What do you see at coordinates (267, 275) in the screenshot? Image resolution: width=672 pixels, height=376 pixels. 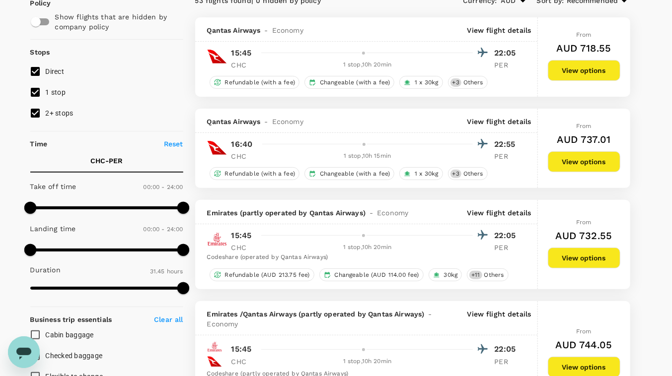 I see `span: Refundable (AUD 213.75 fee)` at bounding box center [267, 275].